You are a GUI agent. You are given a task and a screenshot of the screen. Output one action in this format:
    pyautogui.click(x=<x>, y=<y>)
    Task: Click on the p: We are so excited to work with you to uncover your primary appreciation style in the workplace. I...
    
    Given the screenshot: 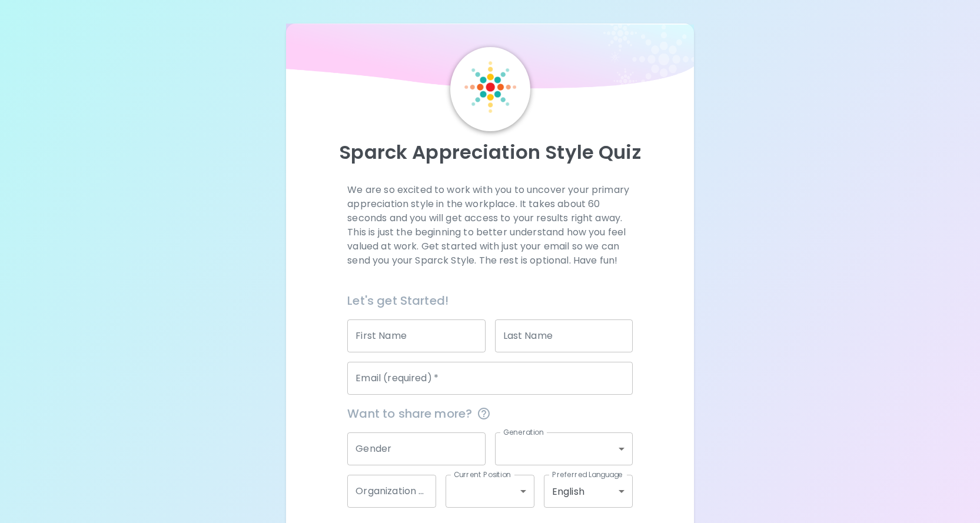 What is the action you would take?
    pyautogui.click(x=490, y=225)
    